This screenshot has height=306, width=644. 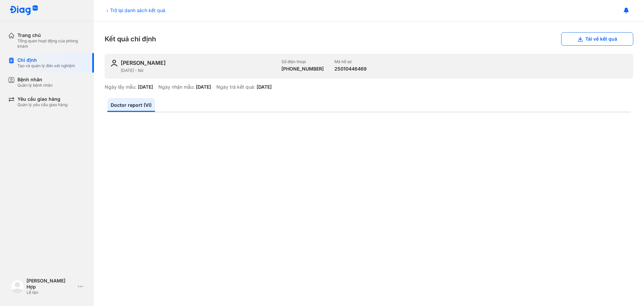 I want to click on a: Doctor report (VI), so click(x=131, y=105).